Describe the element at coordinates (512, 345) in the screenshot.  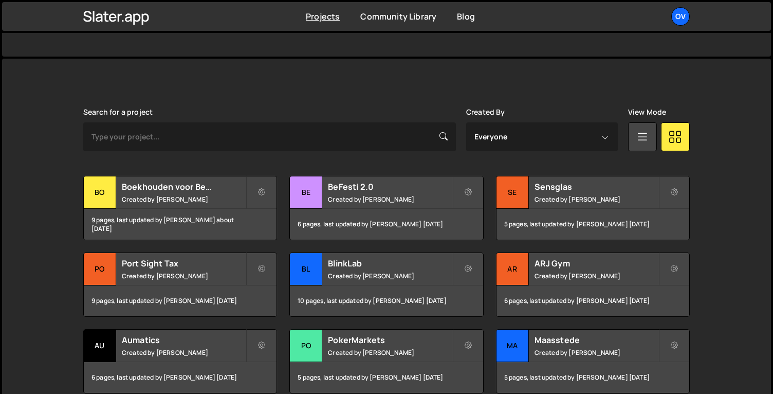
I see `div: Ma` at that location.